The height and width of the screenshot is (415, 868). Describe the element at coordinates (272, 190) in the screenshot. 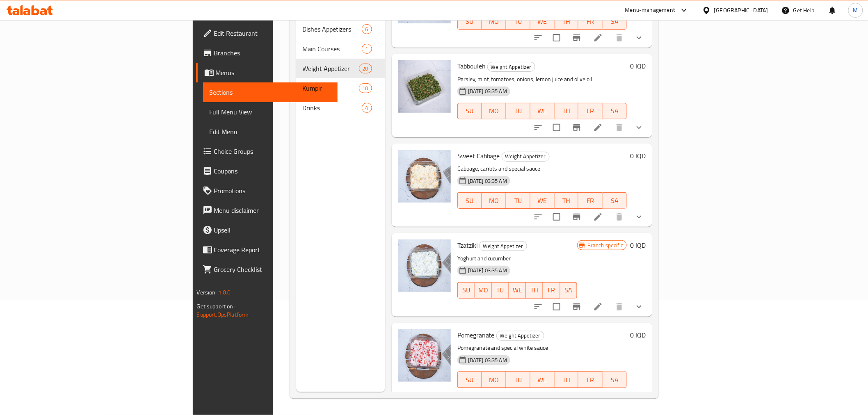

I see `span: Promotions` at that location.